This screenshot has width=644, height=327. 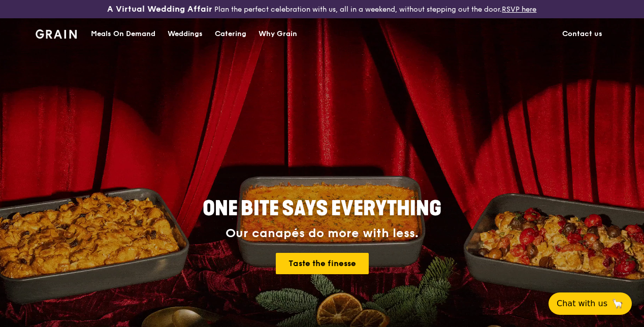 I want to click on span: ONE BITE SAYS EVERYTHING, so click(x=322, y=209).